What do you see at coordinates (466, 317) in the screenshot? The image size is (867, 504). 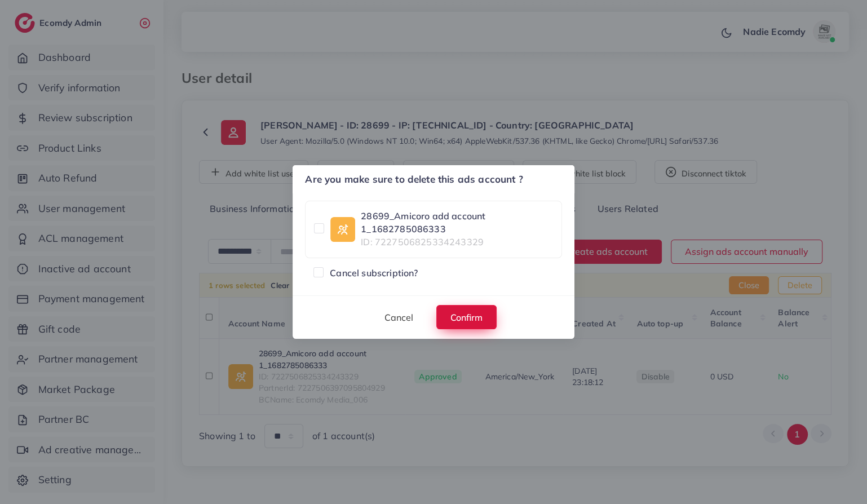 I see `span: Confirm` at bounding box center [466, 317].